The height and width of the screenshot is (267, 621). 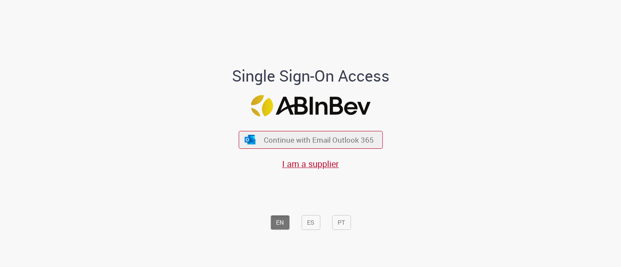 What do you see at coordinates (311, 164) in the screenshot?
I see `span: I am a supplier` at bounding box center [311, 164].